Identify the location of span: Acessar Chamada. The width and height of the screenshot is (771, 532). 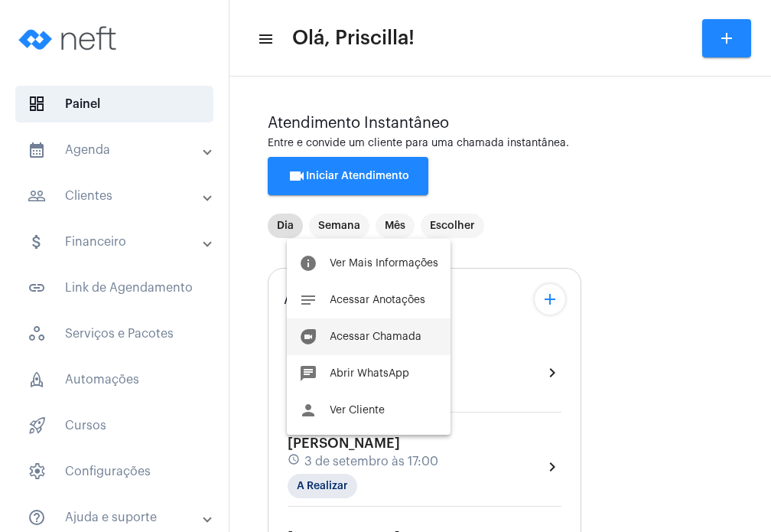
(376, 337).